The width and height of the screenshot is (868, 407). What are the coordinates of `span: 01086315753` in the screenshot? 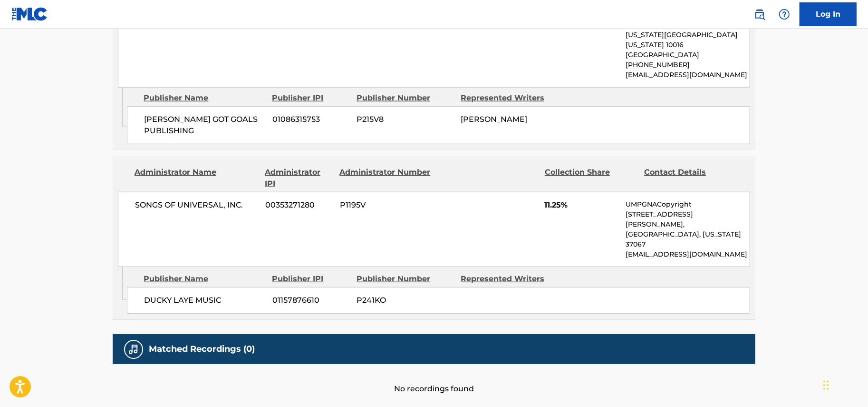 It's located at (311, 120).